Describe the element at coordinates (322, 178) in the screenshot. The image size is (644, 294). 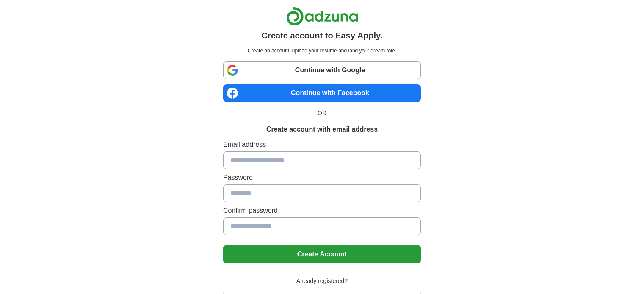
I see `label: Password` at that location.